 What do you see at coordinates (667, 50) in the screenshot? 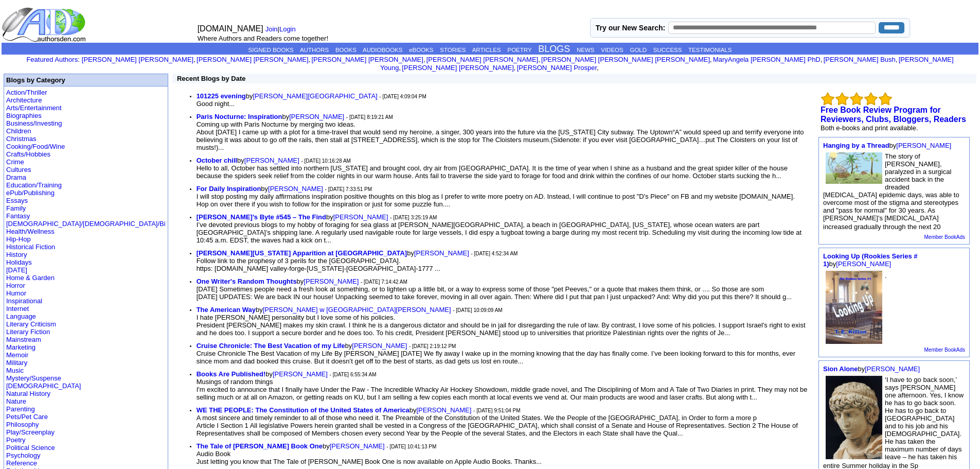
I see `a: SUCCESS` at bounding box center [667, 50].